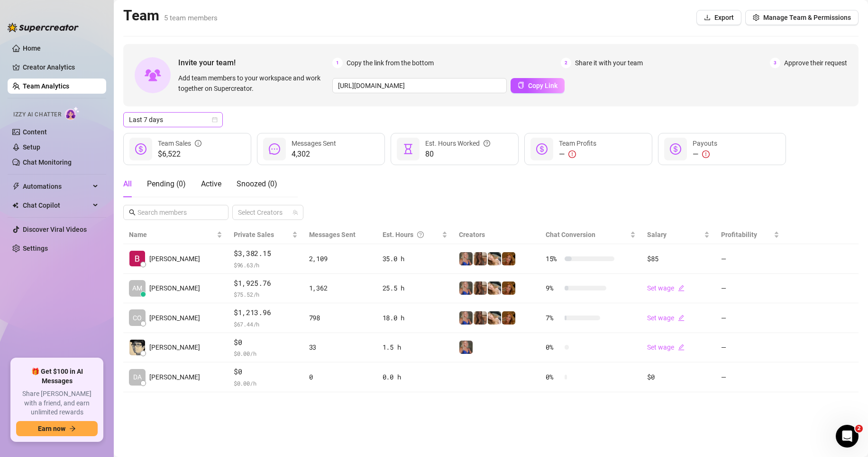 The height and width of the screenshot is (457, 868). What do you see at coordinates (677, 259) in the screenshot?
I see `div: $85` at bounding box center [677, 259].